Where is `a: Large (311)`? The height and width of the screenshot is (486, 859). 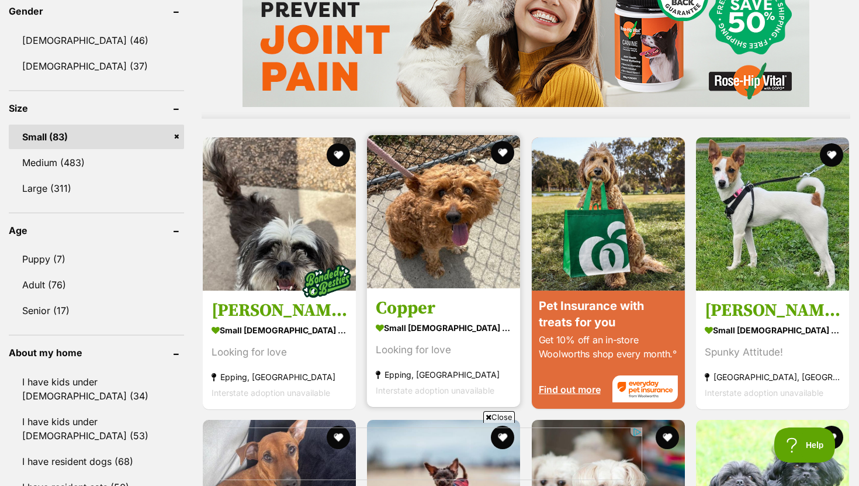 a: Large (311) is located at coordinates (96, 188).